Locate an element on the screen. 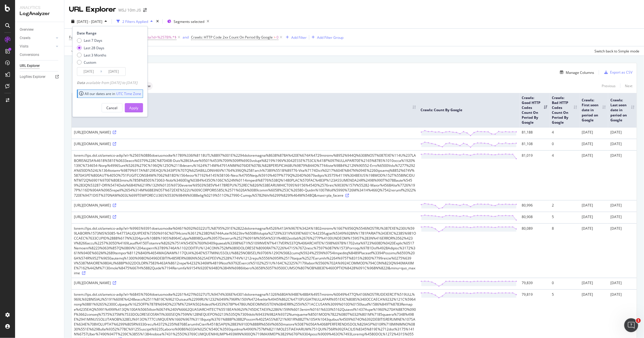 The width and height of the screenshot is (644, 338). div: times is located at coordinates (158, 22).